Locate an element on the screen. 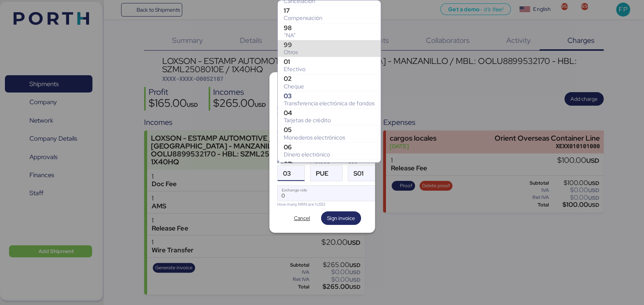 The height and width of the screenshot is (305, 644). div: “NA” is located at coordinates (328, 36).